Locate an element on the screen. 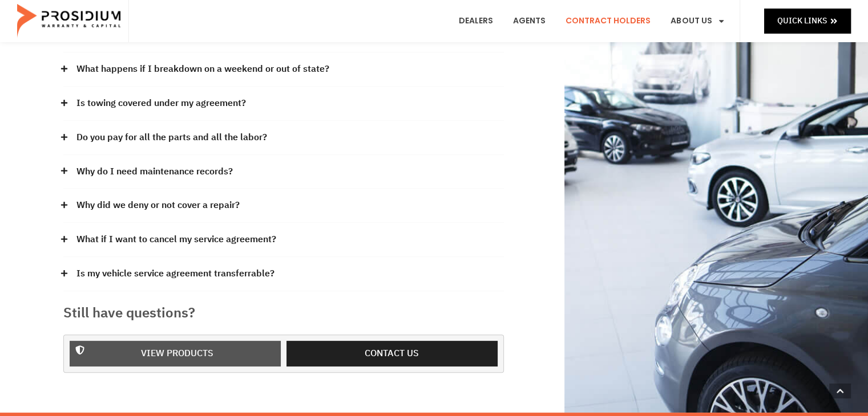 The image size is (868, 416). span: Quick Links is located at coordinates (802, 21).